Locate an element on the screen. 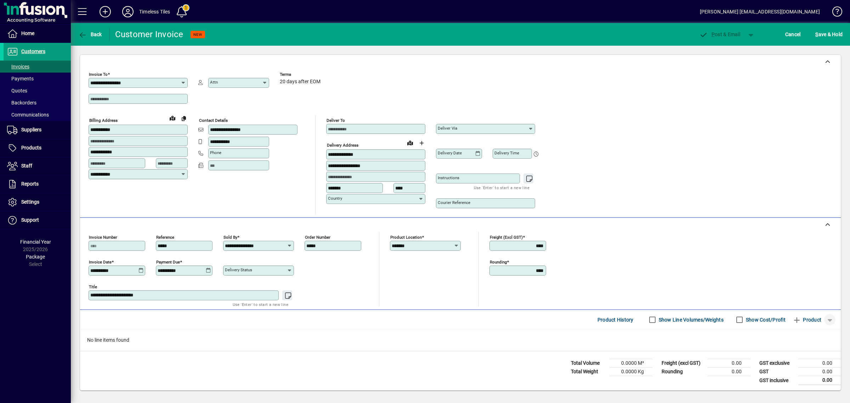 The height and width of the screenshot is (403, 850). a: Products is located at coordinates (37, 148).